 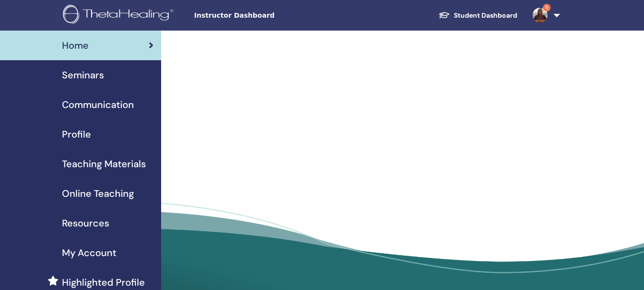 I want to click on span: Teaching Materials, so click(x=104, y=164).